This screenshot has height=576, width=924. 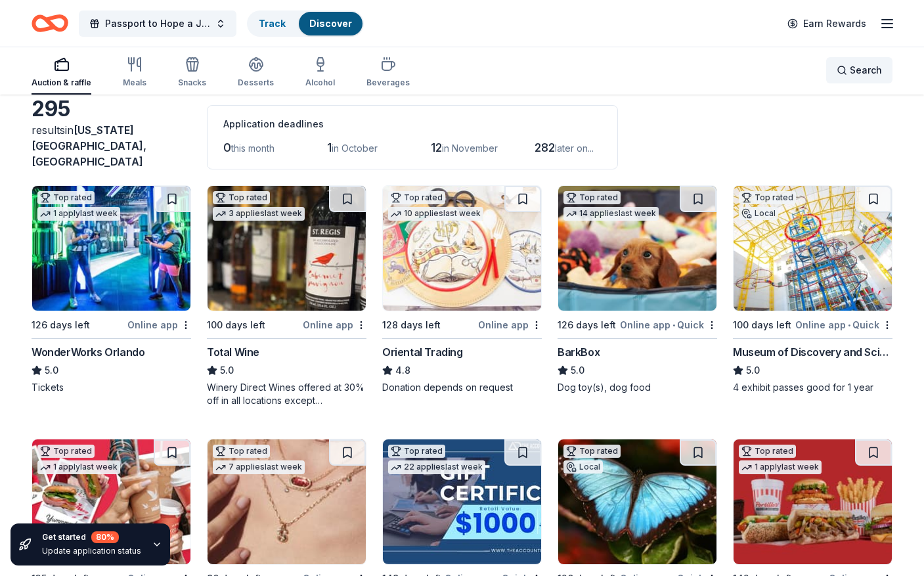 I want to click on div: 80 %, so click(x=105, y=538).